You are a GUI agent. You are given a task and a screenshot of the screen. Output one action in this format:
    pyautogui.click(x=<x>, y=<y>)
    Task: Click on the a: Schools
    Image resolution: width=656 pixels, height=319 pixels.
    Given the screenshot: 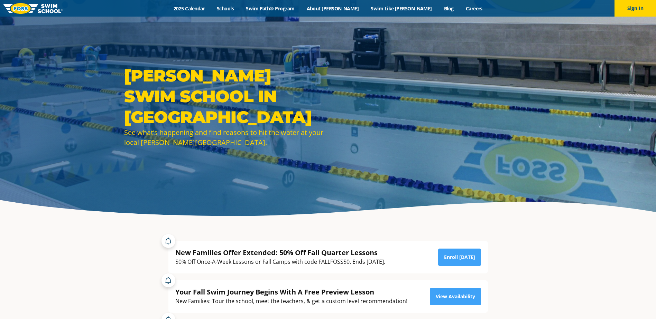 What is the action you would take?
    pyautogui.click(x=225, y=8)
    